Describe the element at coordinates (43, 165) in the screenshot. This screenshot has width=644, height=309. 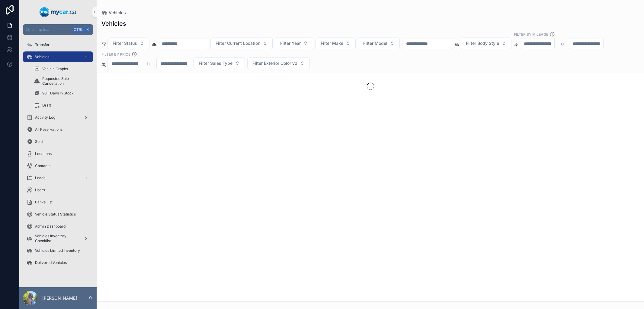
I see `span: Contacts` at that location.